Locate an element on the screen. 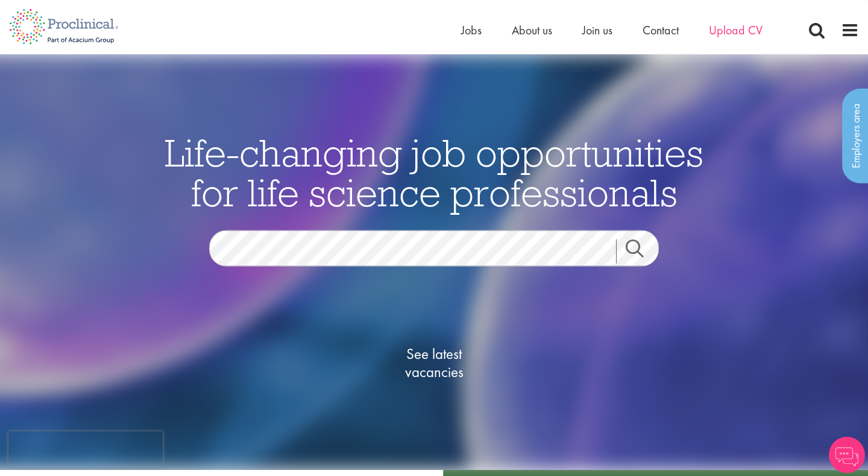 The image size is (868, 476). a: Upload CV is located at coordinates (735, 30).